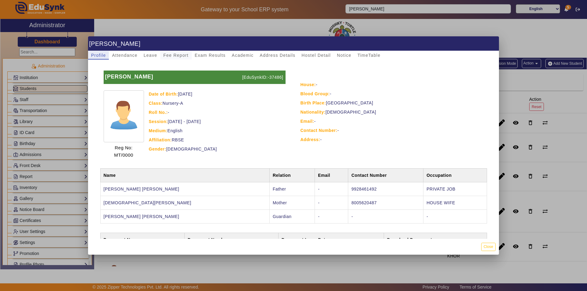 The width and height of the screenshot is (587, 291). I want to click on strong: Roll No.:, so click(158, 113).